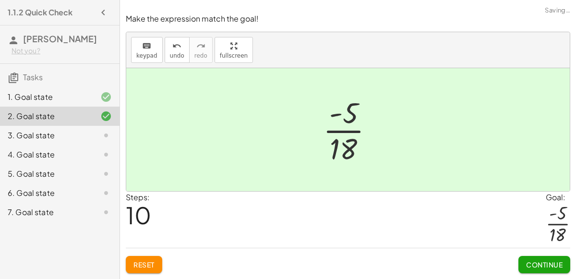 The height and width of the screenshot is (279, 576). What do you see at coordinates (46, 116) in the screenshot?
I see `div: 2. Goal state` at bounding box center [46, 116].